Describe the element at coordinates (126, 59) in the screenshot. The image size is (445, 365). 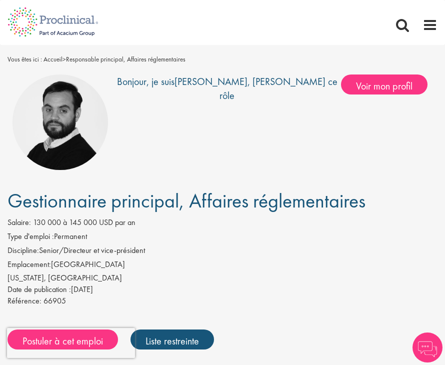
I see `font: Responsable principal, Affaires réglementaires` at that location.